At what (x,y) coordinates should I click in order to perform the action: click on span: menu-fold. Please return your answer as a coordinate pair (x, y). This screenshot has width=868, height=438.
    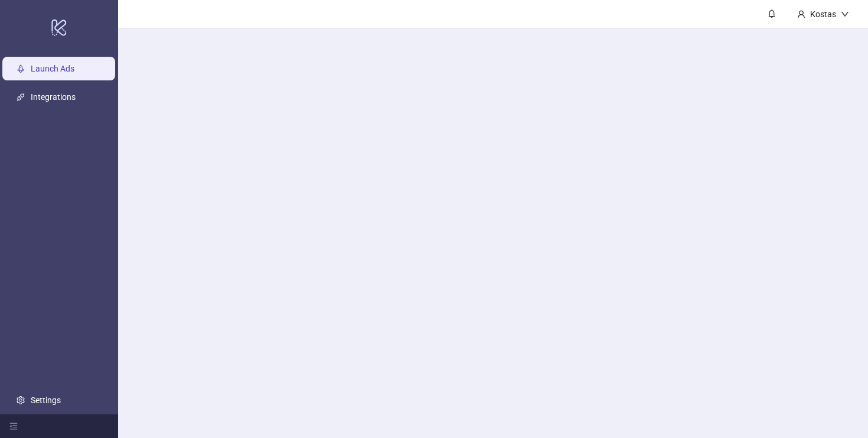
    Looking at the image, I should click on (14, 426).